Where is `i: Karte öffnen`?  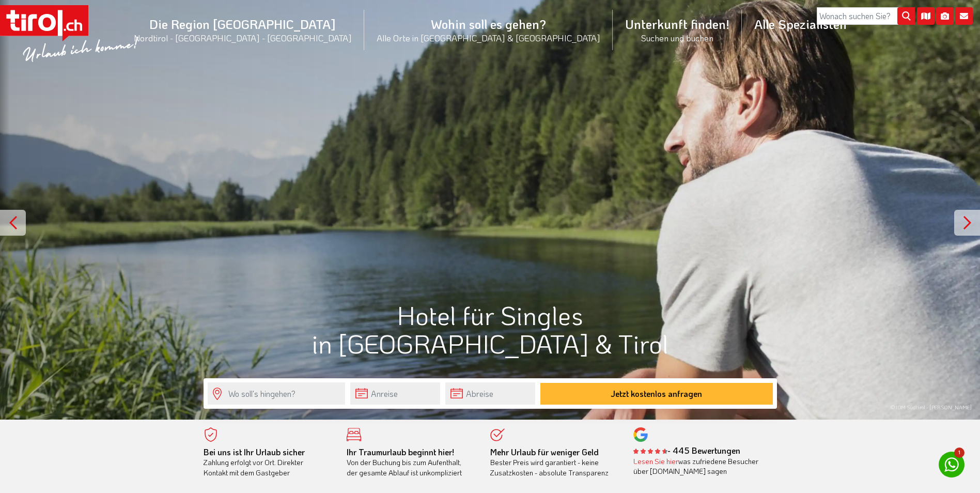
i: Karte öffnen is located at coordinates (926, 16).